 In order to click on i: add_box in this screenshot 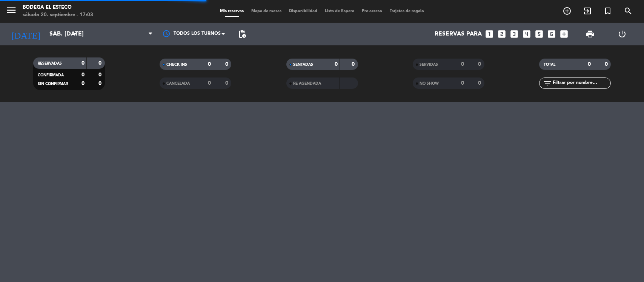, I will do `click(564, 34)`.